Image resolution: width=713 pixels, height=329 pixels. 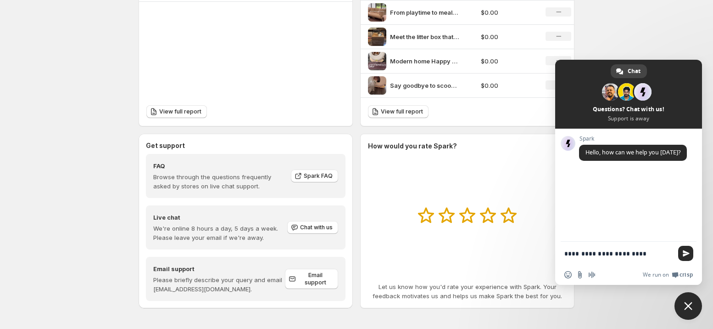 What do you see at coordinates (686, 274) in the screenshot?
I see `span: Crisp` at bounding box center [686, 274].